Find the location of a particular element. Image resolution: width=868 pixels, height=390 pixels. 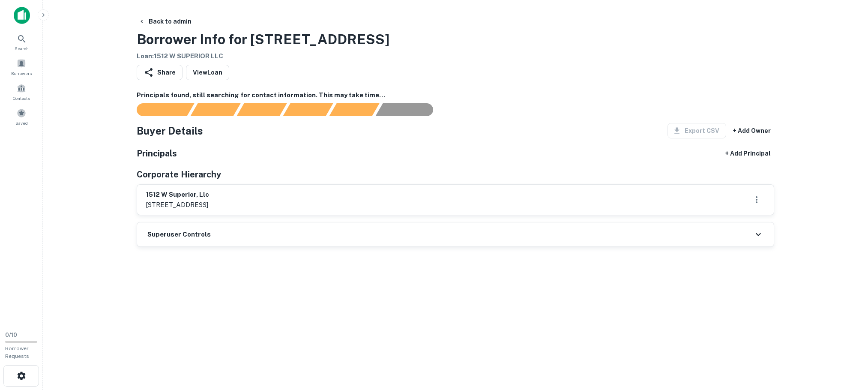

span: Saved is located at coordinates (22, 123).